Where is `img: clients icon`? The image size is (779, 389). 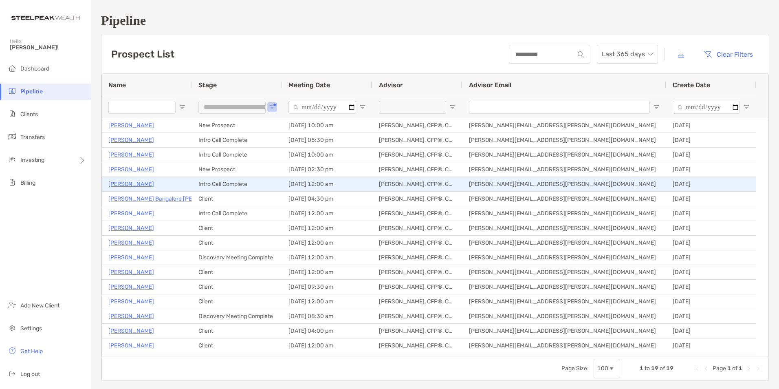 img: clients icon is located at coordinates (12, 114).